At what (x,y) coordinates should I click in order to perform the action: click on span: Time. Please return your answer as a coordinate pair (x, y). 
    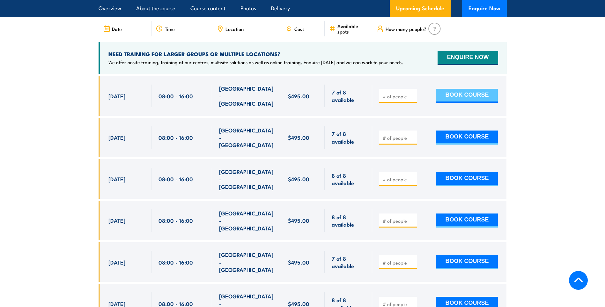
    Looking at the image, I should click on (170, 29).